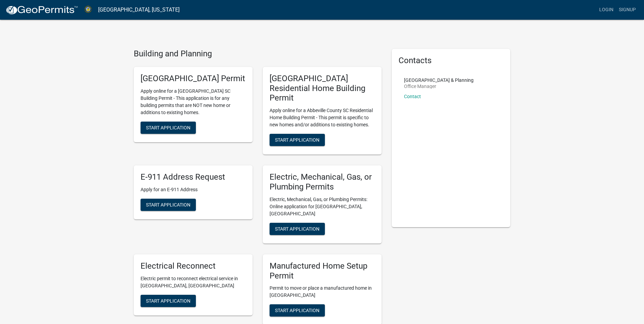 The image size is (644, 324). I want to click on a: Signup, so click(627, 10).